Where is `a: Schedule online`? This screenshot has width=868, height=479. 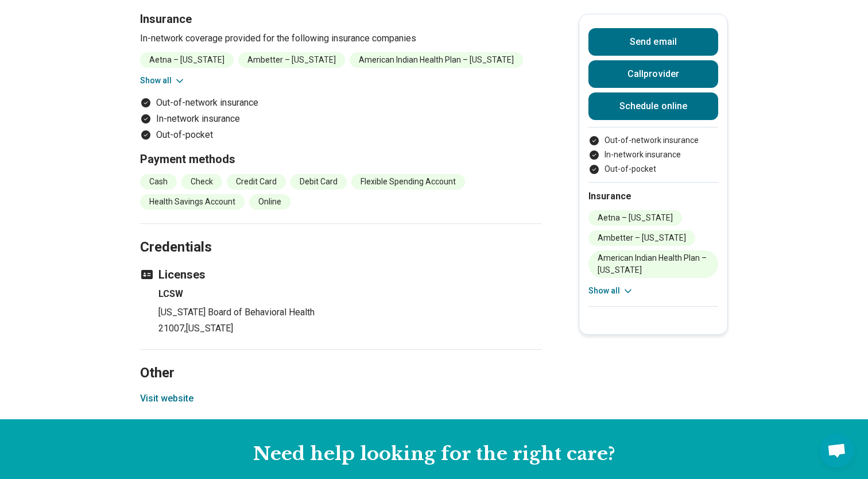
a: Schedule online is located at coordinates (653, 106).